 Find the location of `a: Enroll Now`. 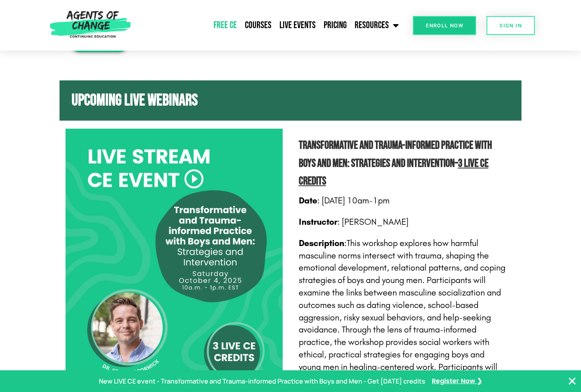

a: Enroll Now is located at coordinates (444, 25).